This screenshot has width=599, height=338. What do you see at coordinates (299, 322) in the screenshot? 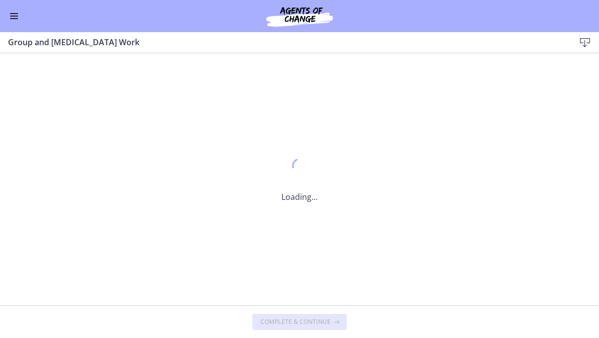
I see `button: Complete & continue` at bounding box center [299, 322].